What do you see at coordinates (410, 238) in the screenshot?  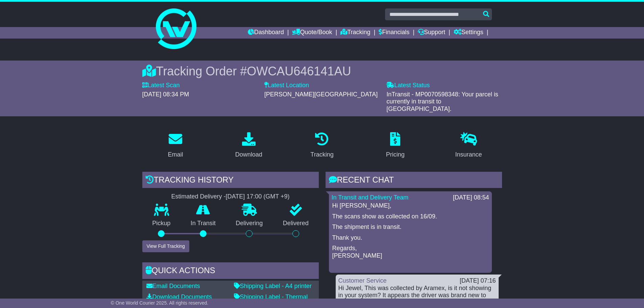 I see `p: Thank you.` at bounding box center [410, 238].